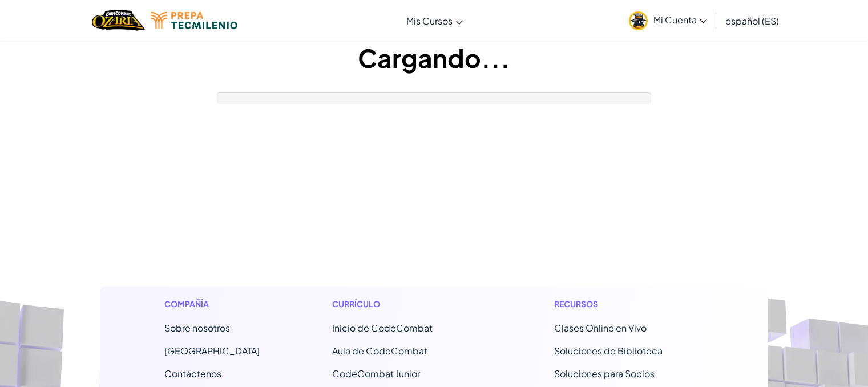 The height and width of the screenshot is (387, 868). Describe the element at coordinates (118, 20) in the screenshot. I see `img: Home` at that location.